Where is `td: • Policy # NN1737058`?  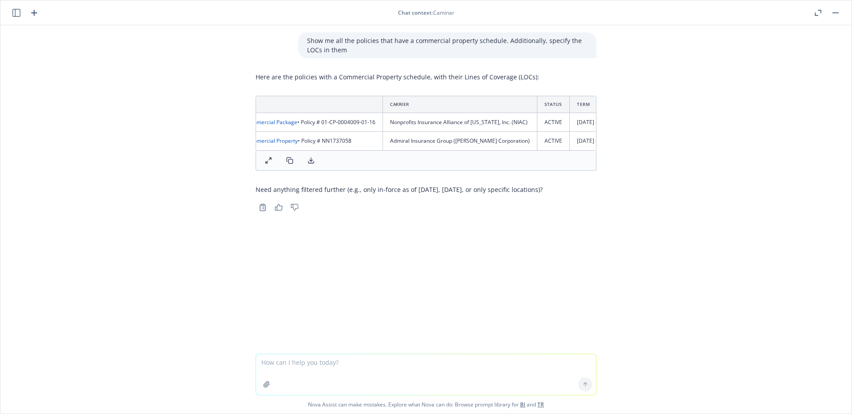 td: • Policy # NN1737058 is located at coordinates (297, 141).